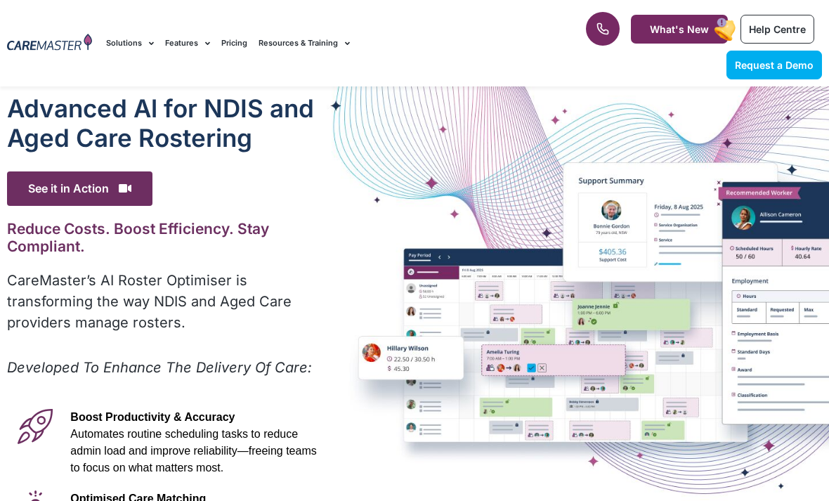  Describe the element at coordinates (170, 301) in the screenshot. I see `p: CareMaster’s AI Roster Optimiser is transforming the way NDIS and Aged Care providers manage rost...` at that location.